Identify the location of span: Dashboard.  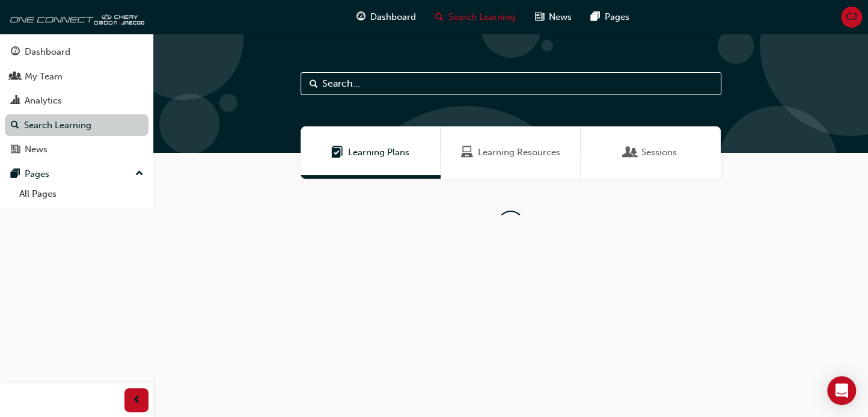
(393, 17).